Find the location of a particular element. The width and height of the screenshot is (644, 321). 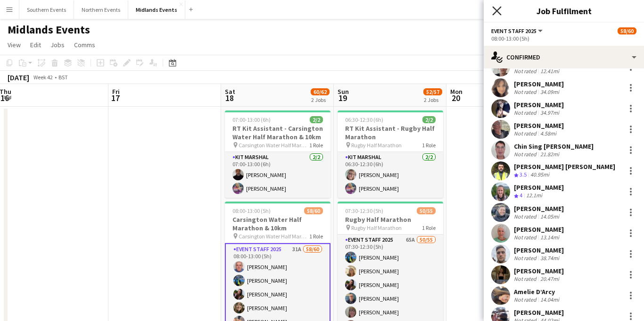

span: 07:30-12:30 (5h) is located at coordinates (365, 210).